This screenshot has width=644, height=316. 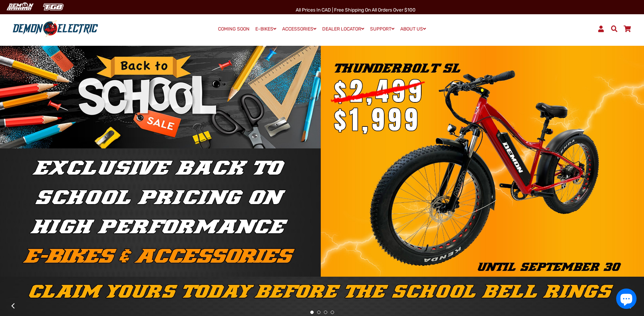 What do you see at coordinates (55, 29) in the screenshot?
I see `img: Demon Electric logo` at bounding box center [55, 29].